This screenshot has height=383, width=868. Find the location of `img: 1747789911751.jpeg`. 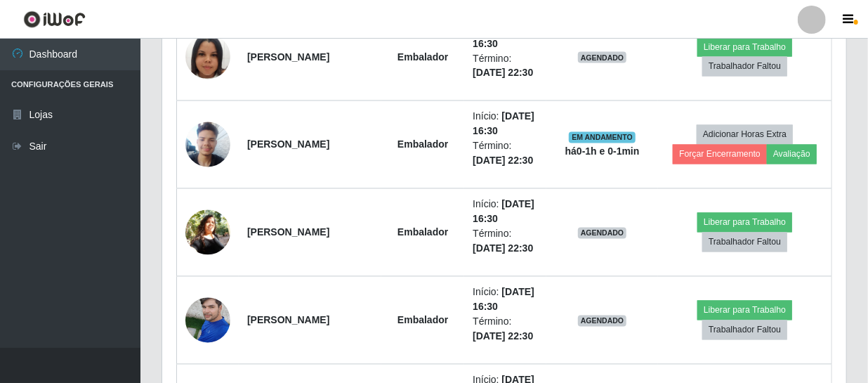

img: 1747789911751.jpeg is located at coordinates (207, 232).